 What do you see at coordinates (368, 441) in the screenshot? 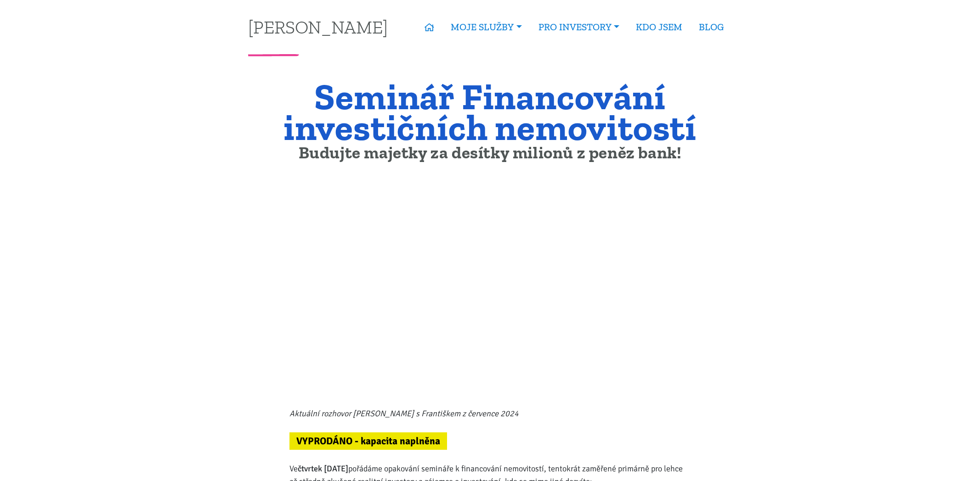
I see `div: VYPRODÁNO - kapacita naplněna` at bounding box center [368, 441].